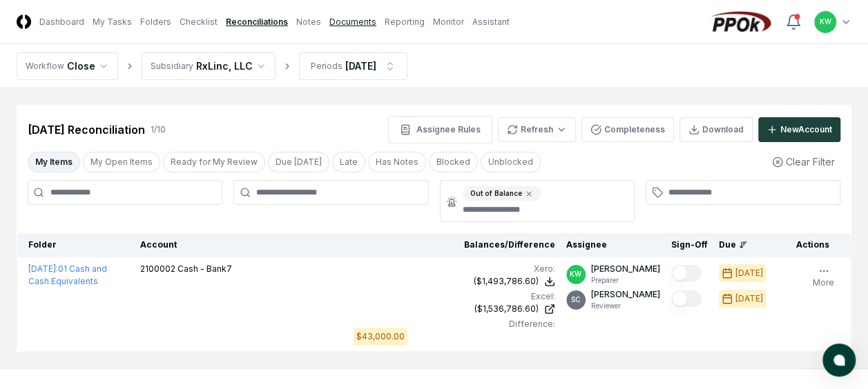  Describe the element at coordinates (348, 162) in the screenshot. I see `button: Late` at that location.